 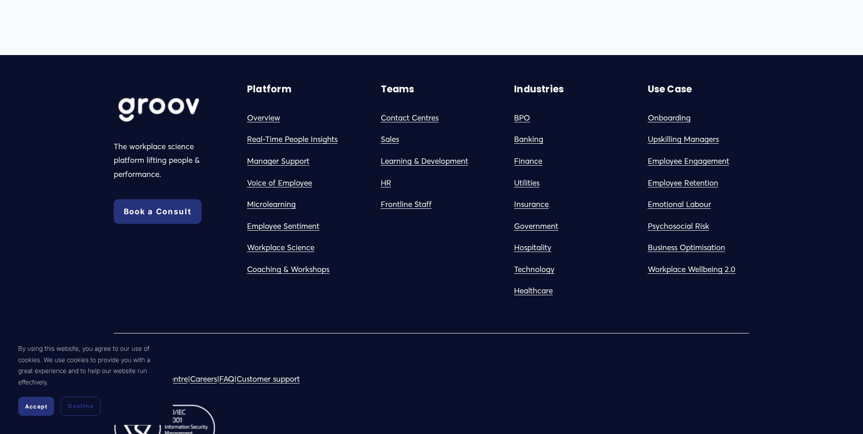 I want to click on a: Employee Retention, so click(x=682, y=183).